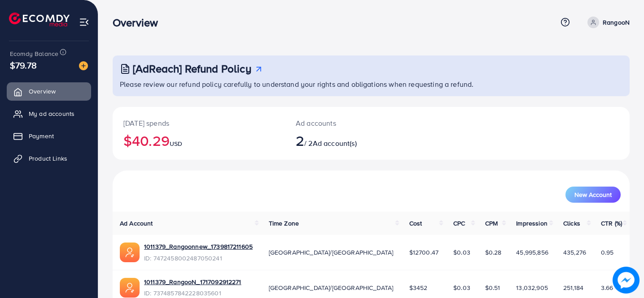 This screenshot has width=644, height=298. What do you see at coordinates (176, 144) in the screenshot?
I see `span: USD` at bounding box center [176, 144].